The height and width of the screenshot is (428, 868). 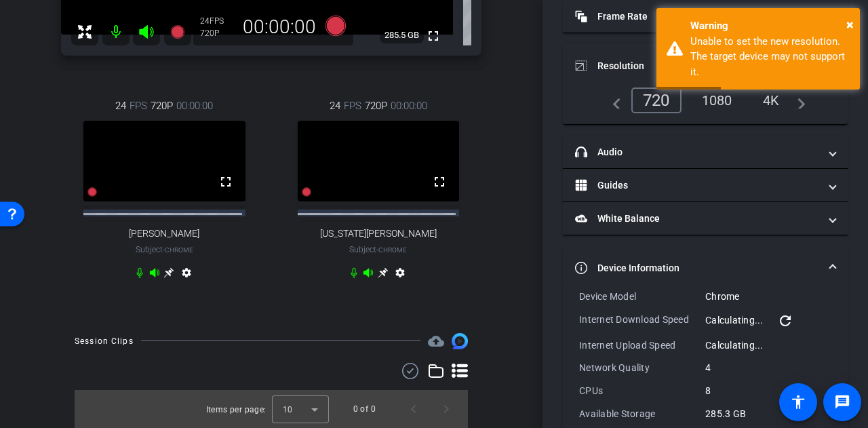 What do you see at coordinates (460, 341) in the screenshot?
I see `img: Session clips` at bounding box center [460, 341].